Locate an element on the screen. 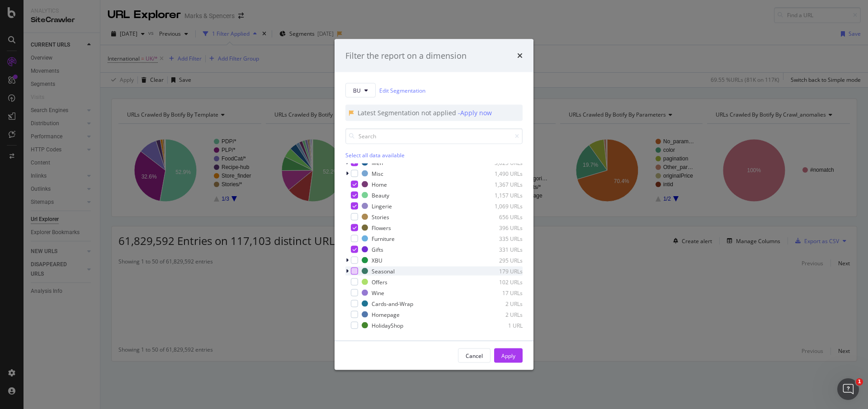 The width and height of the screenshot is (868, 409). div: Gifts is located at coordinates (378, 249).